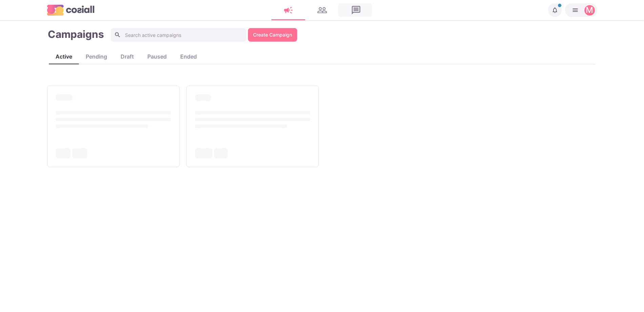 The height and width of the screenshot is (312, 644). Describe the element at coordinates (581, 10) in the screenshot. I see `button: Martin` at that location.